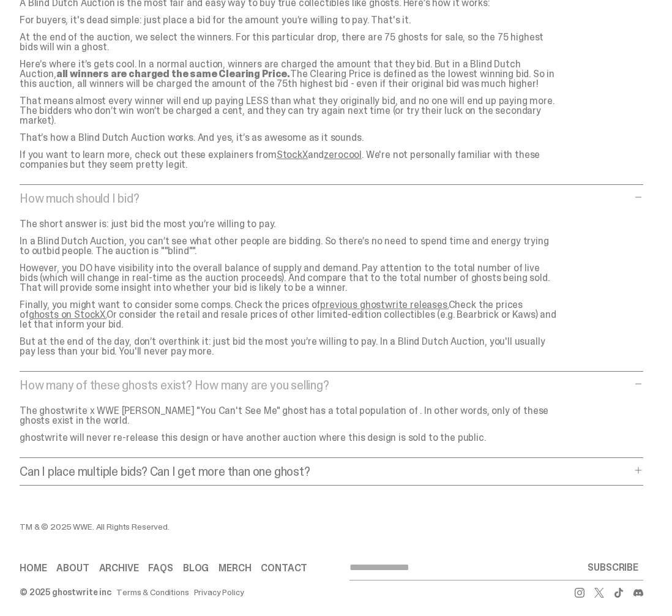 The width and height of the screenshot is (672, 616). What do you see at coordinates (119, 568) in the screenshot?
I see `a: Archive` at bounding box center [119, 568].